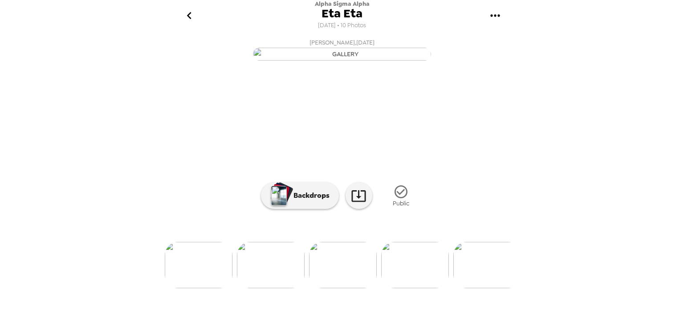  Describe the element at coordinates (300, 195) in the screenshot. I see `button: Backdrops` at that location.